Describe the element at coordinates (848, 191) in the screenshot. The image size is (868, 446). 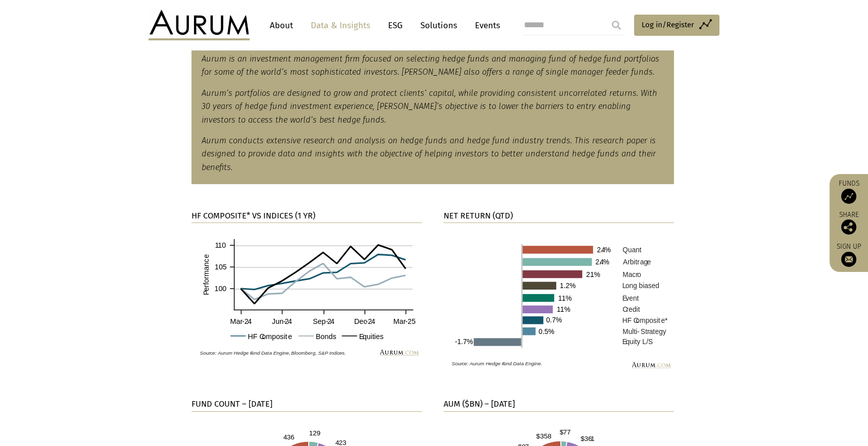
I see `a: Funds` at that location.